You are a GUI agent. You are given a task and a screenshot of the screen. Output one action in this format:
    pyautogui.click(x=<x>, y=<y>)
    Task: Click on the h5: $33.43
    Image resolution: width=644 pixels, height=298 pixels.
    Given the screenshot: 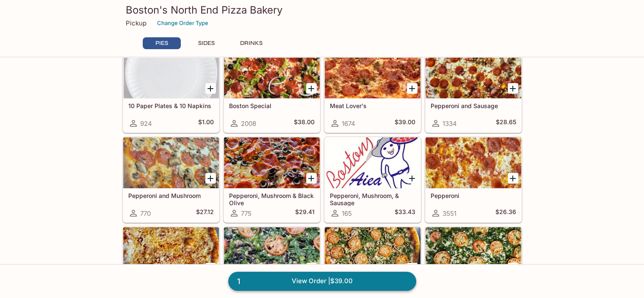 What is the action you would take?
    pyautogui.click(x=405, y=213)
    